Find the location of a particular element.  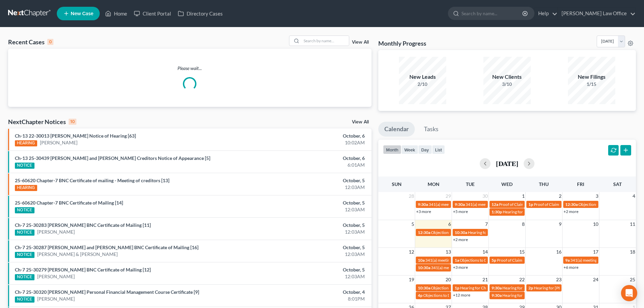

div: New Clients is located at coordinates (507, 76).